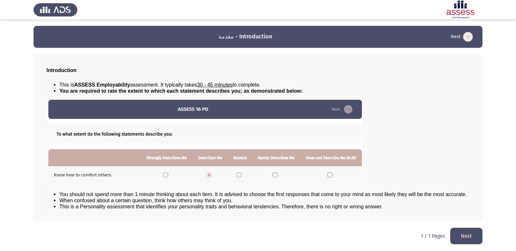 Image resolution: width=516 pixels, height=251 pixels. What do you see at coordinates (55, 10) in the screenshot?
I see `img: Assess Talent Management logo` at bounding box center [55, 10].